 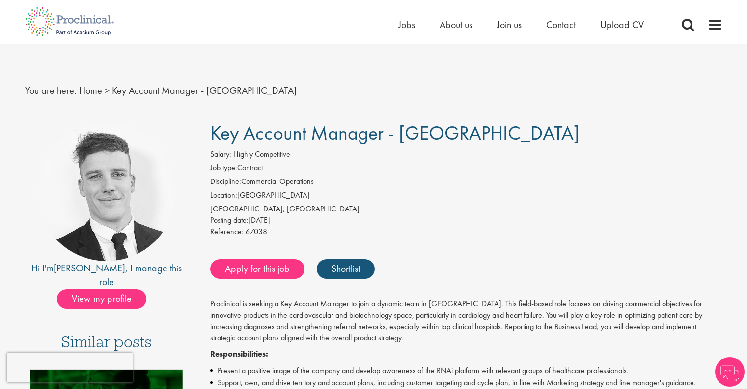 What do you see at coordinates (456, 25) in the screenshot?
I see `a: About us` at bounding box center [456, 25].